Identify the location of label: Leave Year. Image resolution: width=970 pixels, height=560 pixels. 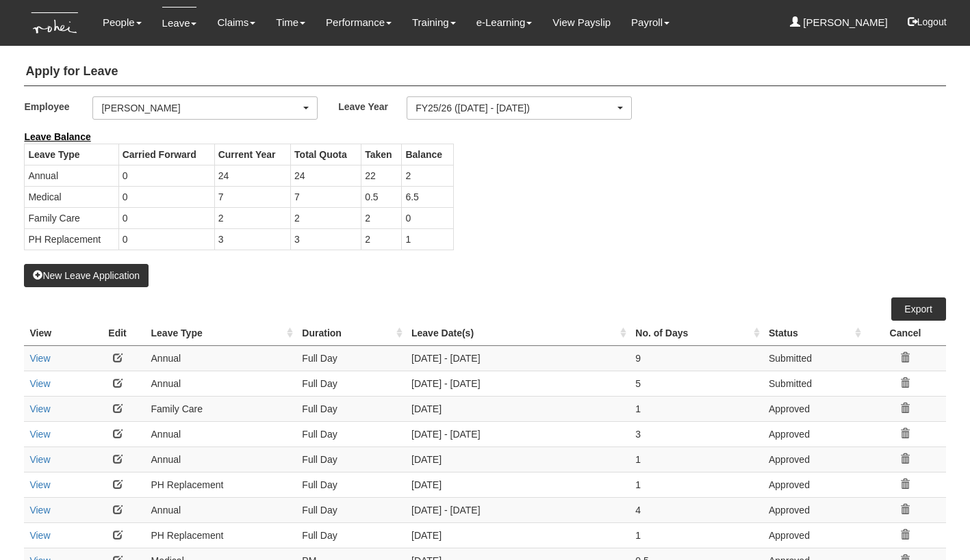
(372, 106).